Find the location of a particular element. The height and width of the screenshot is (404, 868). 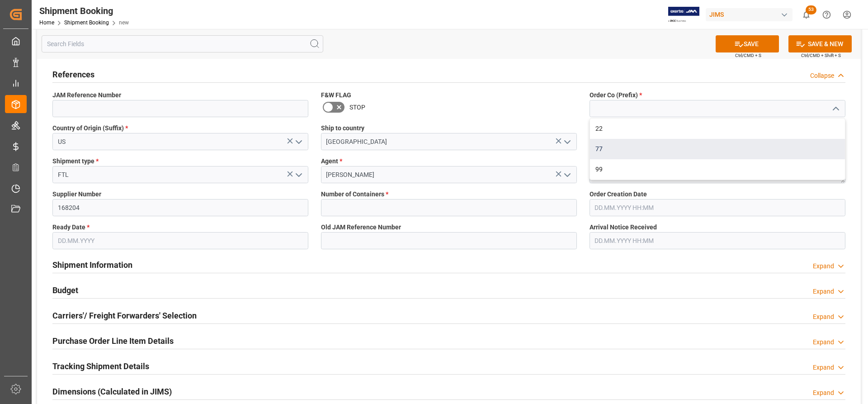

span: Order Co (Prefix) is located at coordinates (616, 95).